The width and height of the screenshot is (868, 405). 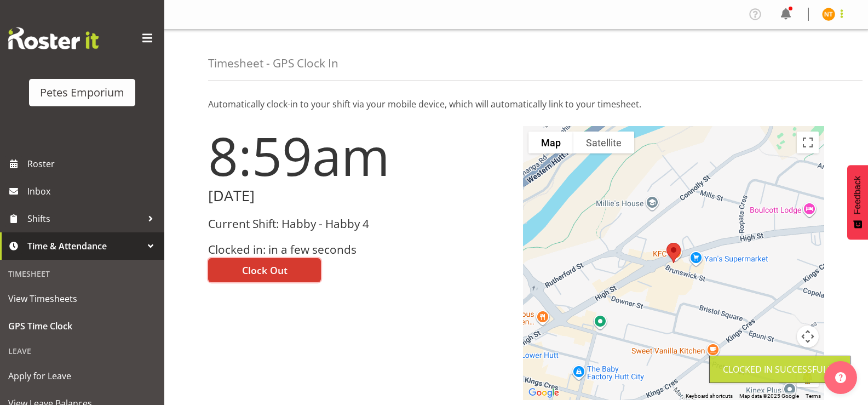 I want to click on h3: Clocked in: in a few seconds, so click(x=358, y=249).